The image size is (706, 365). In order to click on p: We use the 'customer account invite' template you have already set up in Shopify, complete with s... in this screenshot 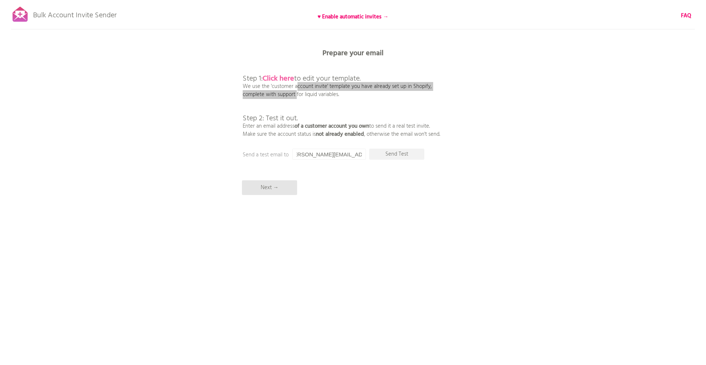, I will do `click(341, 99)`.